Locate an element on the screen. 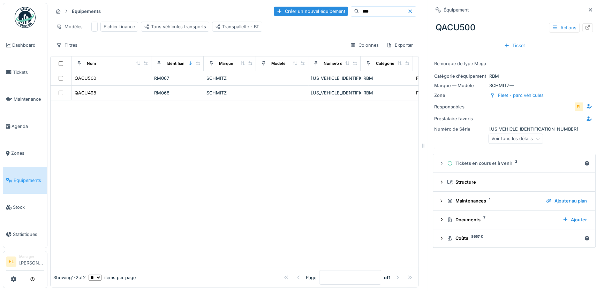 The height and width of the screenshot is (291, 604). summary: Maintenances1Ajouter au plan is located at coordinates (514, 201).